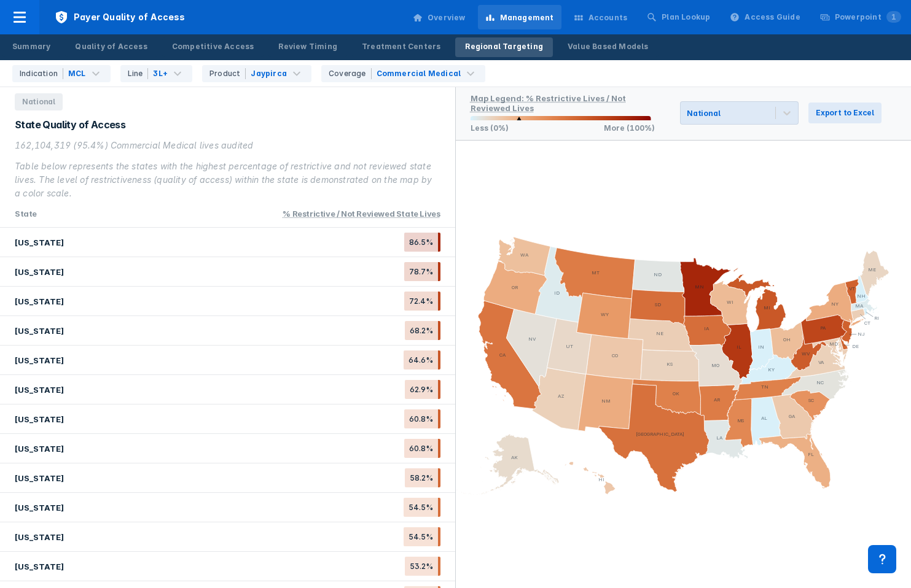 Image resolution: width=911 pixels, height=588 pixels. Describe the element at coordinates (608, 48) in the screenshot. I see `a: Value Based Models` at that location.